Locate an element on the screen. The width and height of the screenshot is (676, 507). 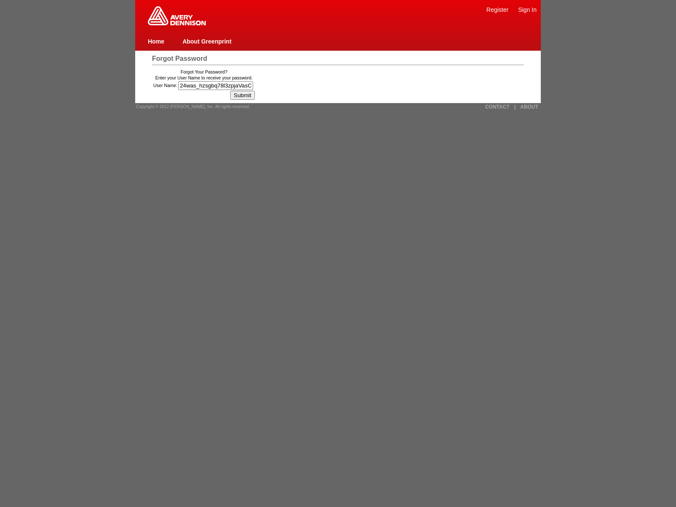
a: Home is located at coordinates (156, 41).